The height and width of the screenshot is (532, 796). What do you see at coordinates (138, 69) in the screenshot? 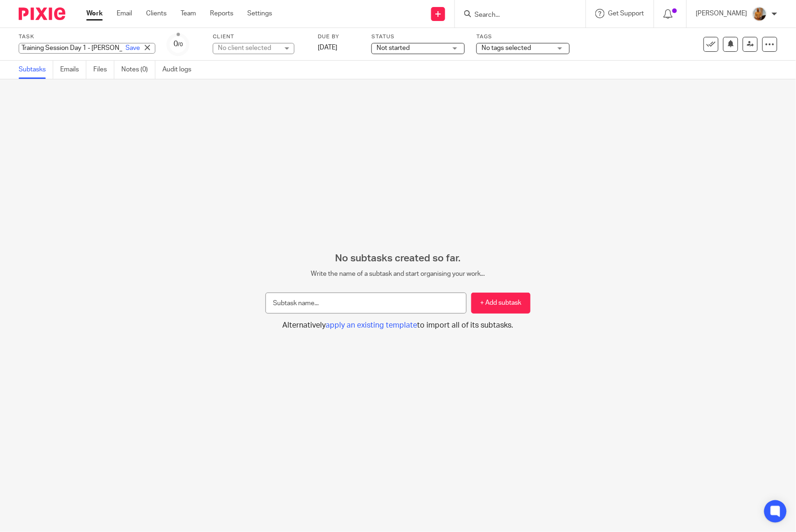
I see `a: Notes (0)` at bounding box center [138, 69].